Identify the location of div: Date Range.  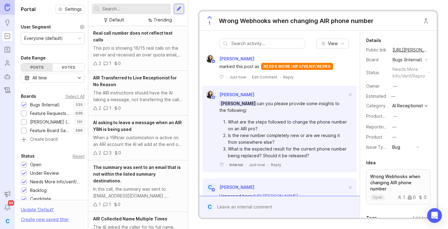
(33, 58).